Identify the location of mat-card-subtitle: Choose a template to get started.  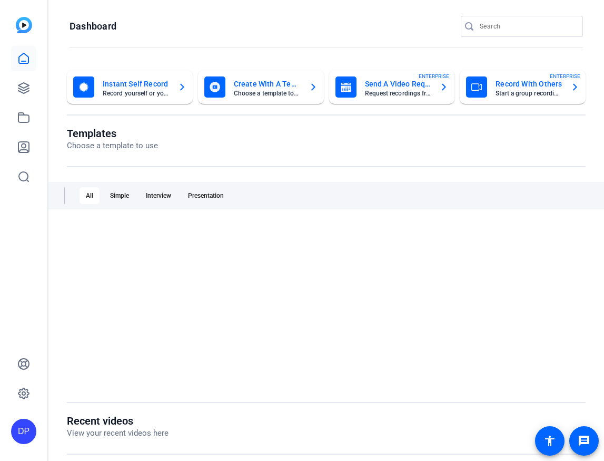
(267, 93).